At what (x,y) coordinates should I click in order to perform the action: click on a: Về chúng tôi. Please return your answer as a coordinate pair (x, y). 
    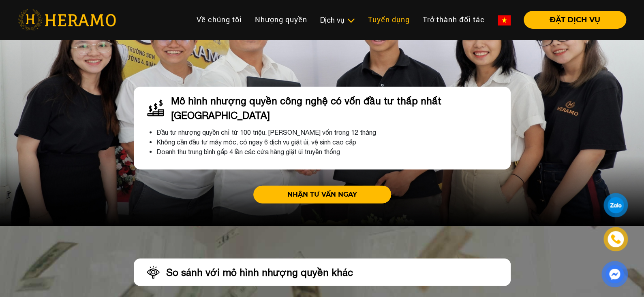
    Looking at the image, I should click on (219, 19).